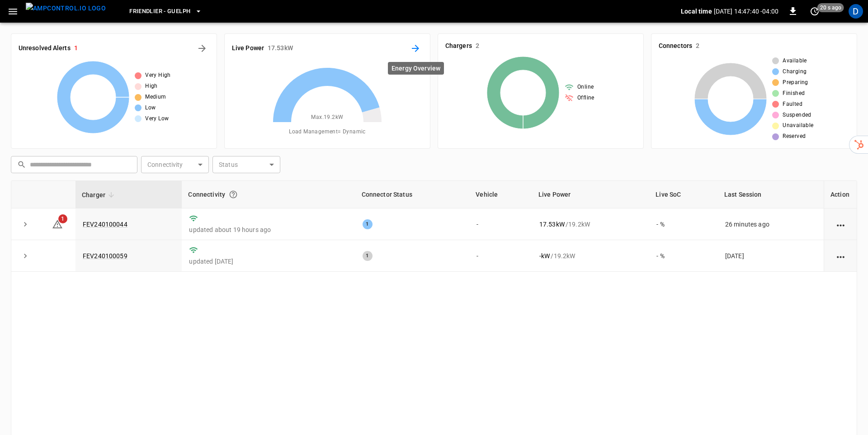  Describe the element at coordinates (500, 194) in the screenshot. I see `th: Vehicle` at that location.